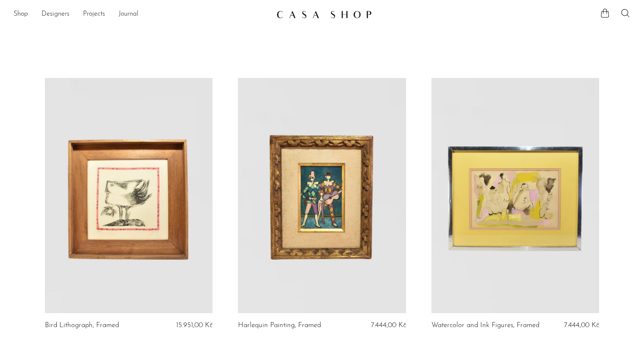 Image resolution: width=644 pixels, height=350 pixels. I want to click on span: 15.951,00 Kč, so click(194, 325).